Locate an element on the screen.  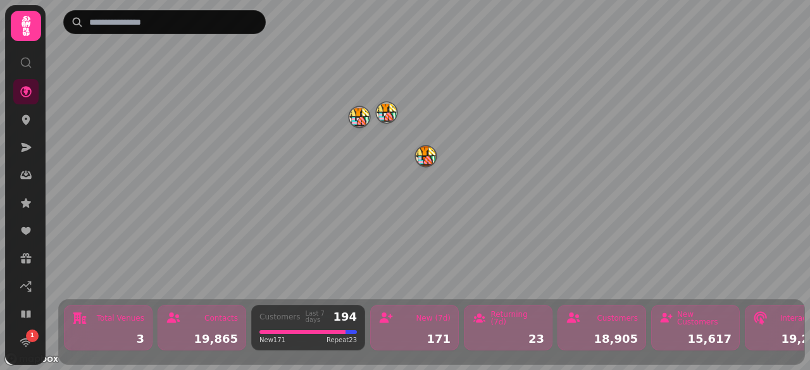
div: 23 is located at coordinates (508, 339).